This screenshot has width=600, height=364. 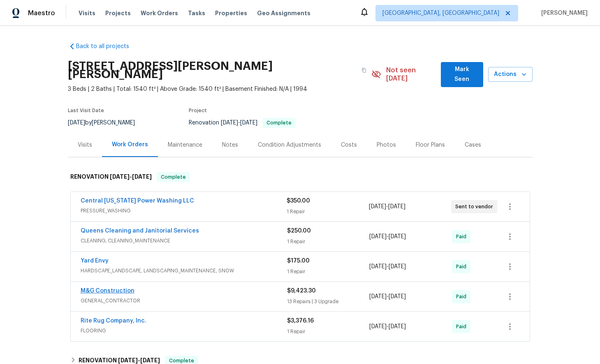 I want to click on span: $350.00, so click(x=298, y=201).